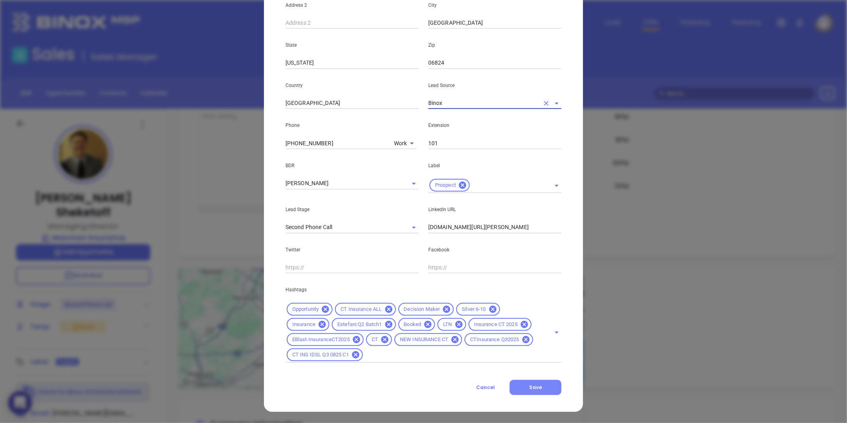  Describe the element at coordinates (499, 339) in the screenshot. I see `div: CTInsurance Q32025` at that location.